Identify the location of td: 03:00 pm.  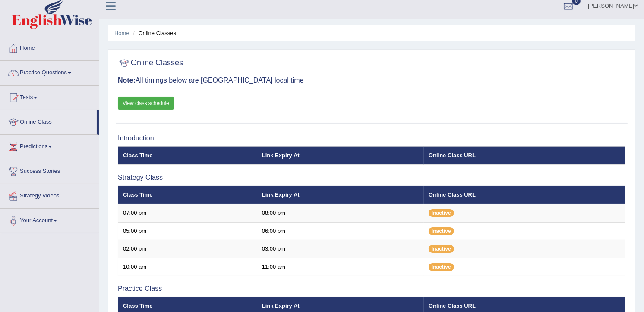
(341, 249).